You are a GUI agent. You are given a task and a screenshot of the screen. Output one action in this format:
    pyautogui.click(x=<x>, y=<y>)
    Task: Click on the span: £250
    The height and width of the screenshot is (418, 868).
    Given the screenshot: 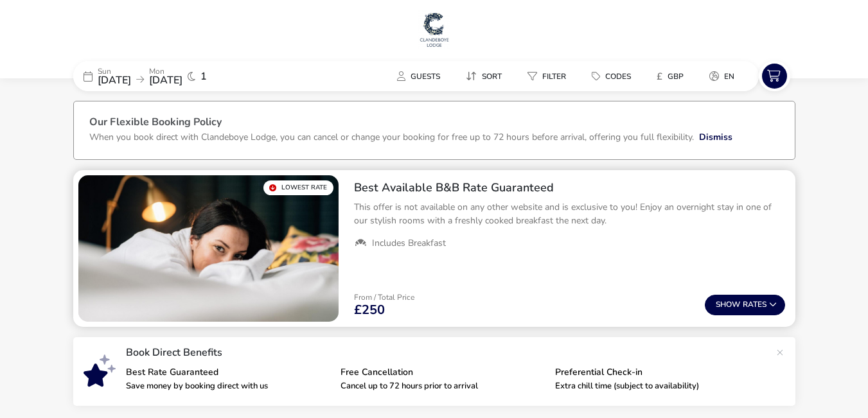 What is the action you would take?
    pyautogui.click(x=369, y=310)
    